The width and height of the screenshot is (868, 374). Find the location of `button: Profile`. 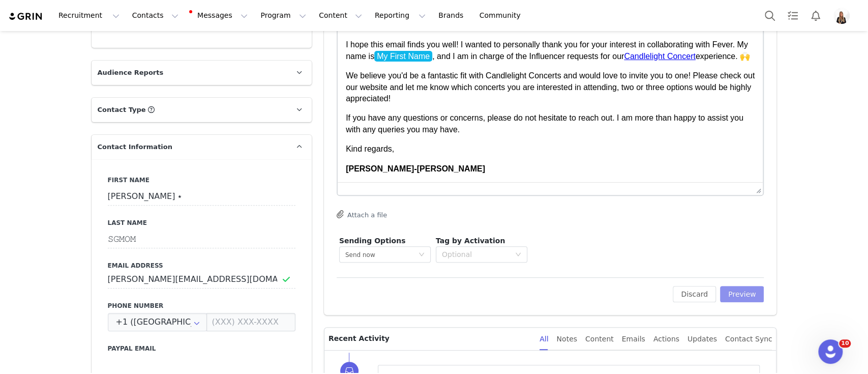

button: Profile is located at coordinates (844, 16).